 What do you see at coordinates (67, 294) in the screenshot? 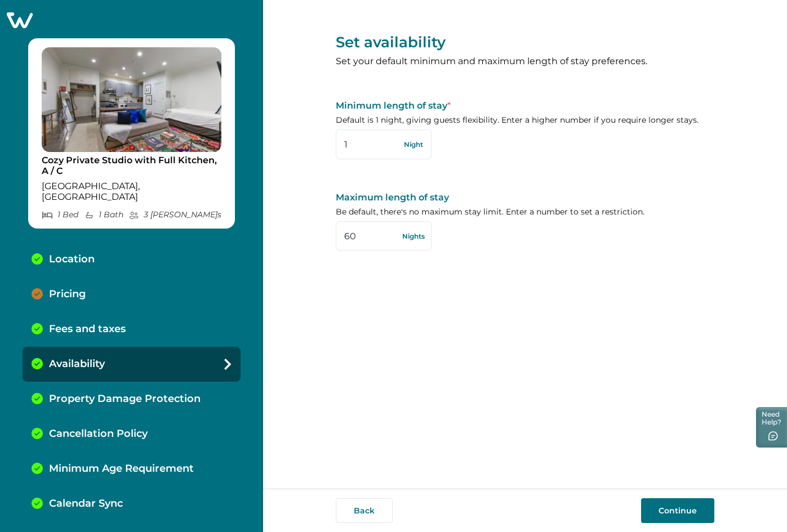
I see `p: Pricing` at bounding box center [67, 294].